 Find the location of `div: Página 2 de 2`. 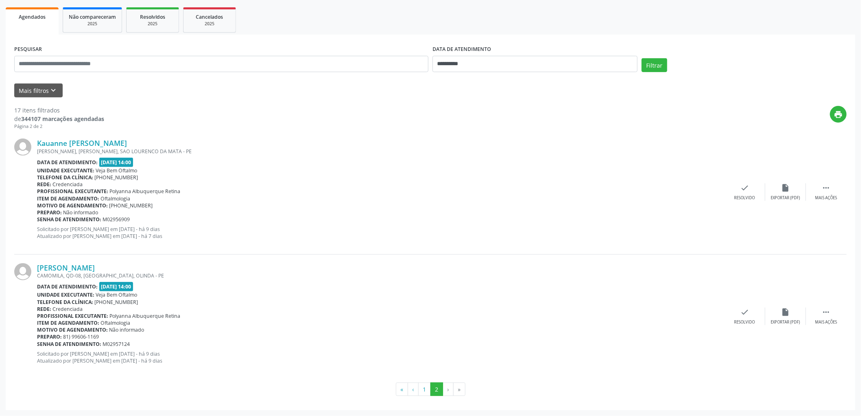

div: Página 2 de 2 is located at coordinates (59, 126).